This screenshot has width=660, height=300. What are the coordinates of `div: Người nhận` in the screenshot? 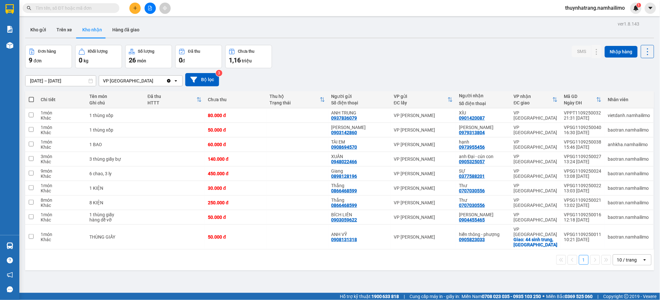 It's located at (483, 96).